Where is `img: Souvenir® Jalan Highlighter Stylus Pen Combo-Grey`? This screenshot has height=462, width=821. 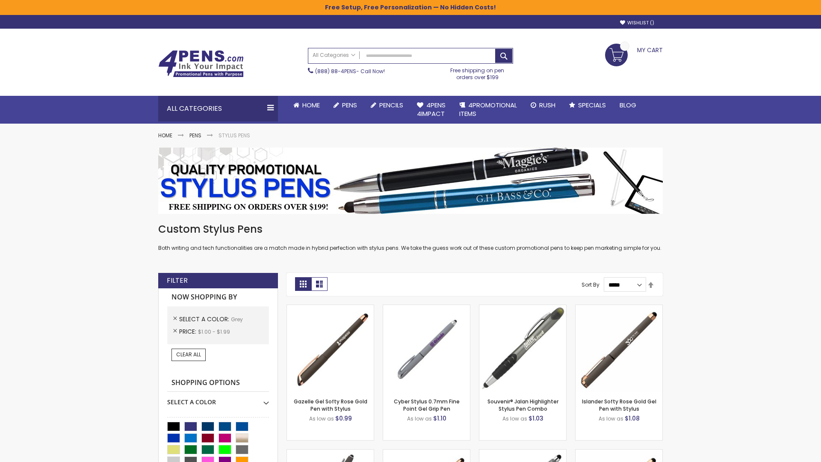 img: Souvenir® Jalan Highlighter Stylus Pen Combo-Grey is located at coordinates (523, 348).